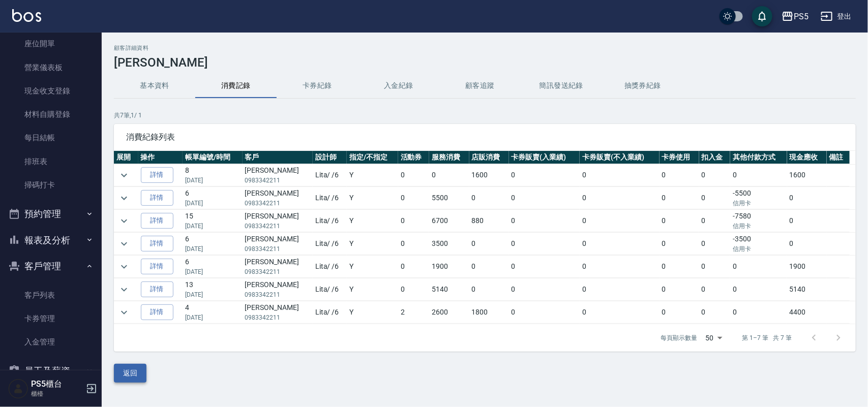  What do you see at coordinates (212, 175) in the screenshot?
I see `td: 8` at bounding box center [212, 175].